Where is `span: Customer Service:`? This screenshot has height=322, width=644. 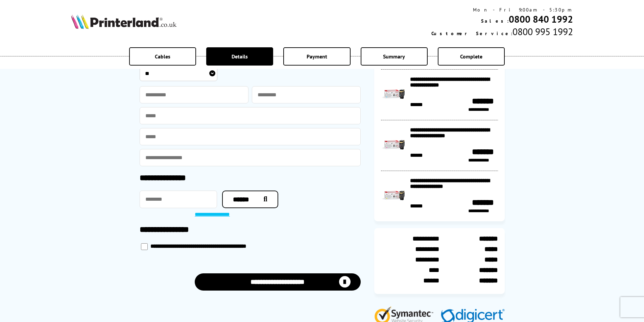
span: Customer Service: is located at coordinates (472, 33).